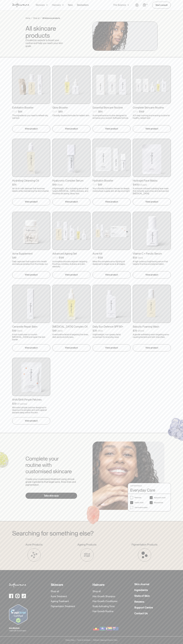 This screenshot has width=183, height=644. I want to click on p: Create your customised treatment using clinical-grade ingredients that target acne, fines lines a..., so click(51, 482).